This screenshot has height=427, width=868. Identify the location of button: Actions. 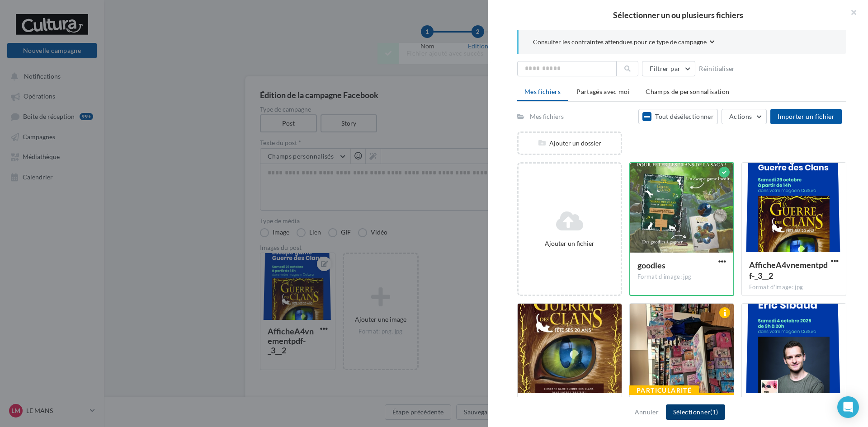
(744, 117).